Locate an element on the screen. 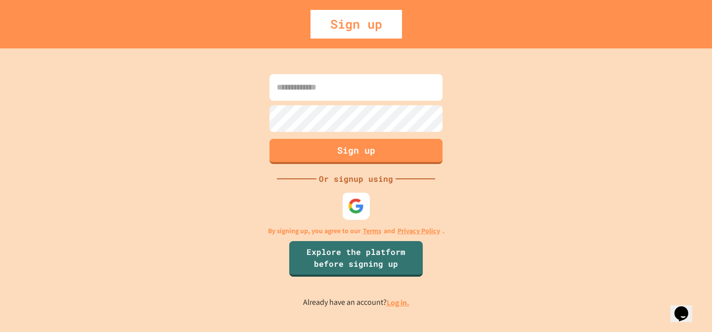 This screenshot has width=712, height=332. a: Log in. is located at coordinates (398, 302).